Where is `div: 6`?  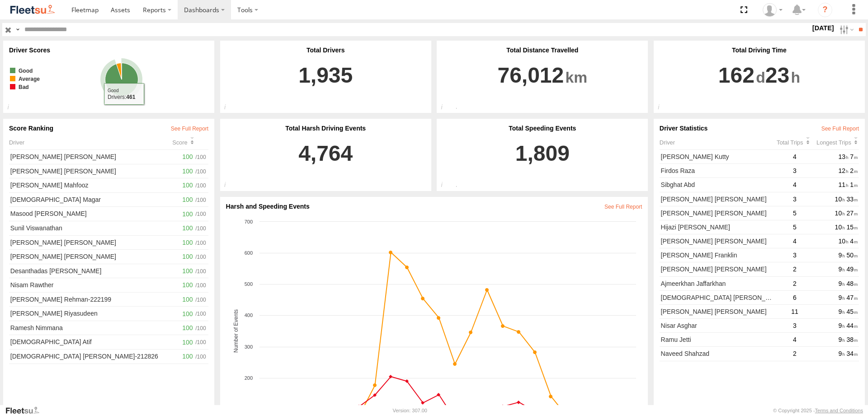 div: 6 is located at coordinates (794, 298).